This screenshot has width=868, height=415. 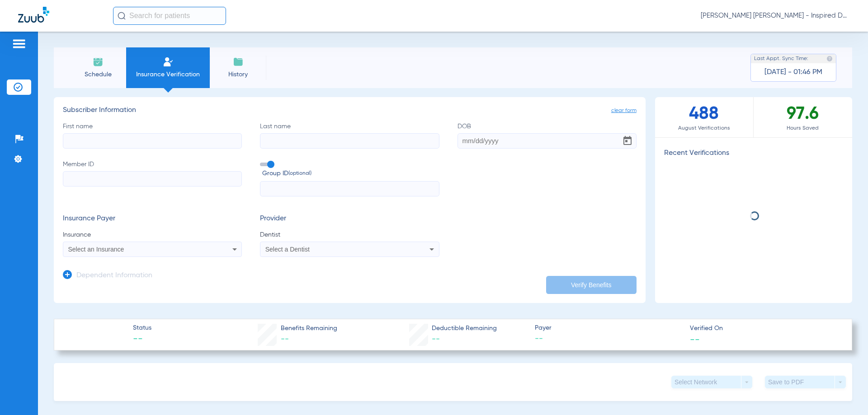 What do you see at coordinates (782, 59) in the screenshot?
I see `span: Last Appt. Sync Time:` at bounding box center [782, 59].